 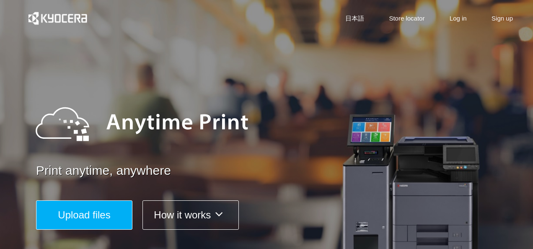 What do you see at coordinates (407, 18) in the screenshot?
I see `a: Store locator` at bounding box center [407, 18].